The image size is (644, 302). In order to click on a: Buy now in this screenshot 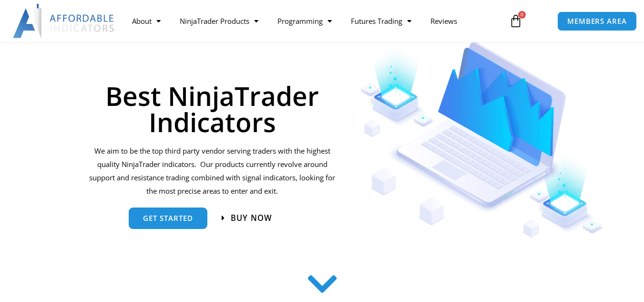, I will do `click(248, 218)`.